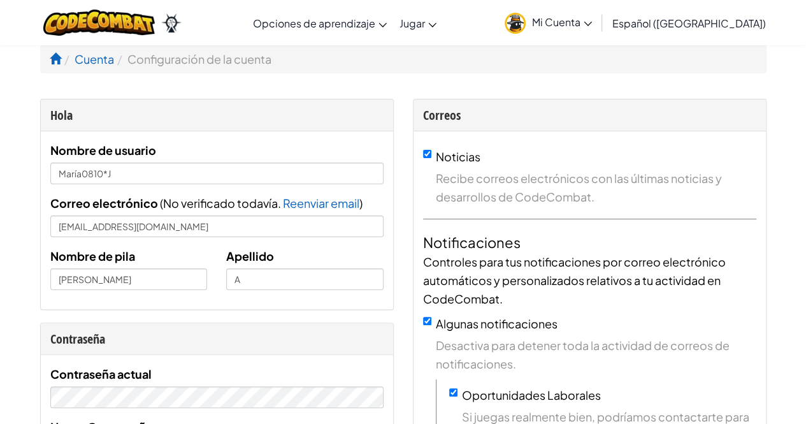  Describe the element at coordinates (412, 23) in the screenshot. I see `font: Jugar` at that location.